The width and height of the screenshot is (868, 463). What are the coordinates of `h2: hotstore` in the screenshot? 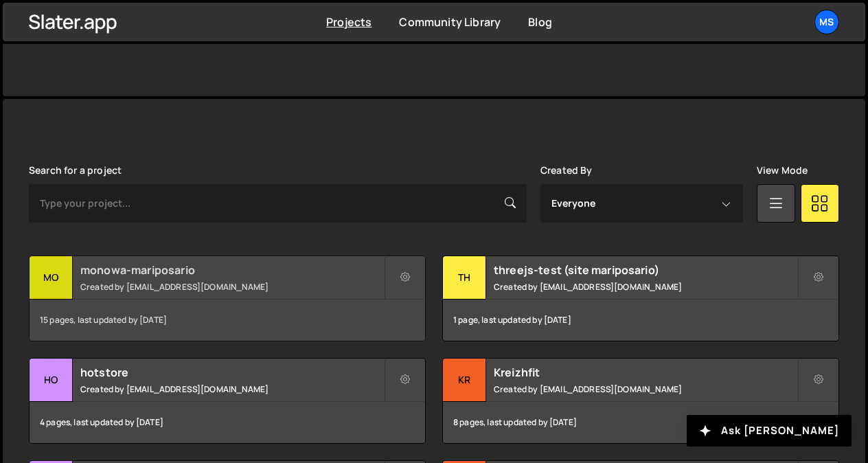 It's located at (232, 373).